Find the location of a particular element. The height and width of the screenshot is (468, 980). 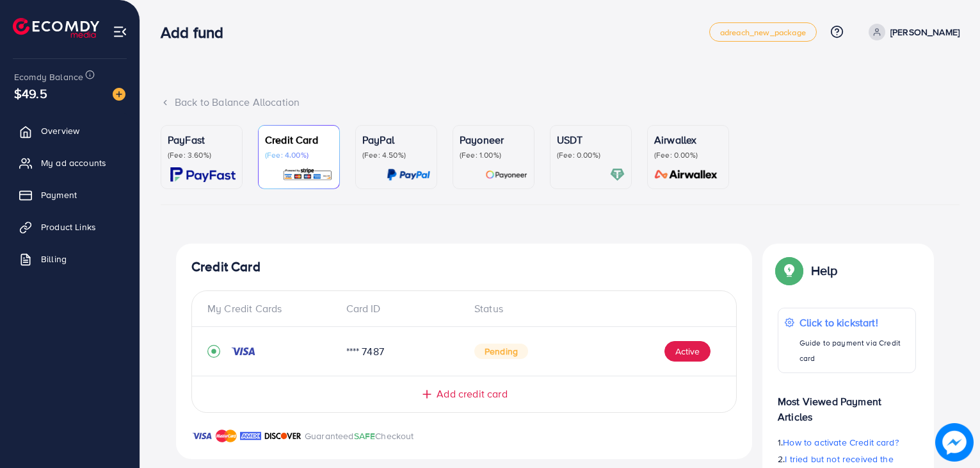

p: Guide to payment via Credit card is located at coordinates (855, 351).